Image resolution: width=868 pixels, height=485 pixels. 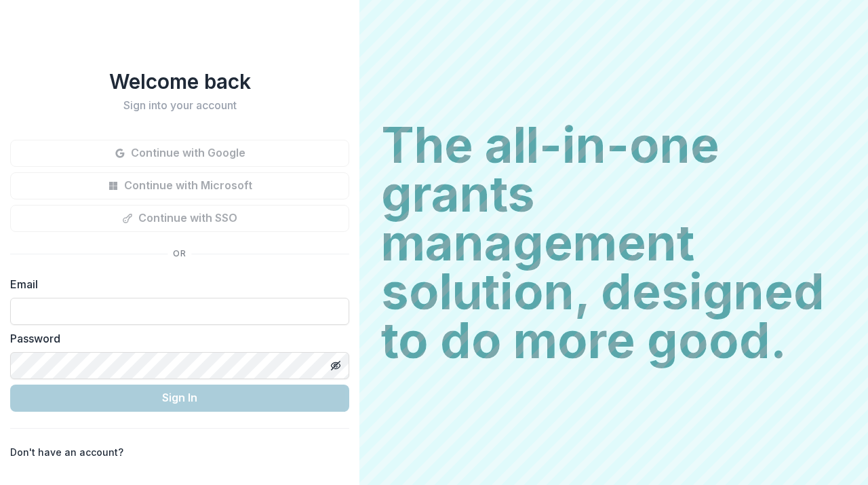 What do you see at coordinates (180, 218) in the screenshot?
I see `button: Continue with SSO` at bounding box center [180, 218].